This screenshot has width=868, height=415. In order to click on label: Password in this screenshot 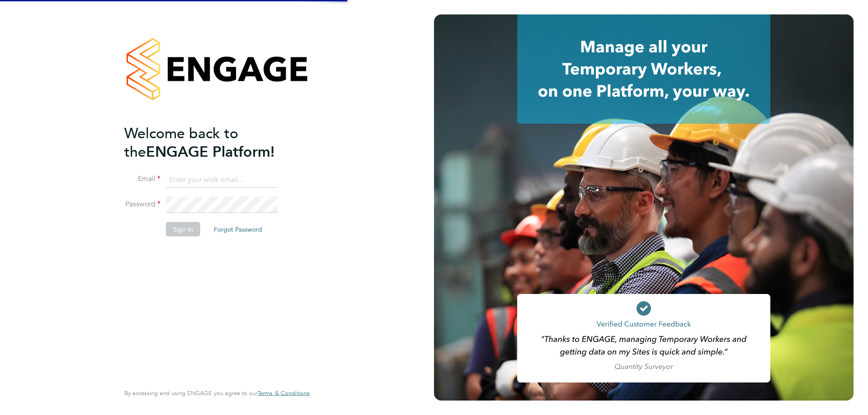, I will do `click(142, 204)`.